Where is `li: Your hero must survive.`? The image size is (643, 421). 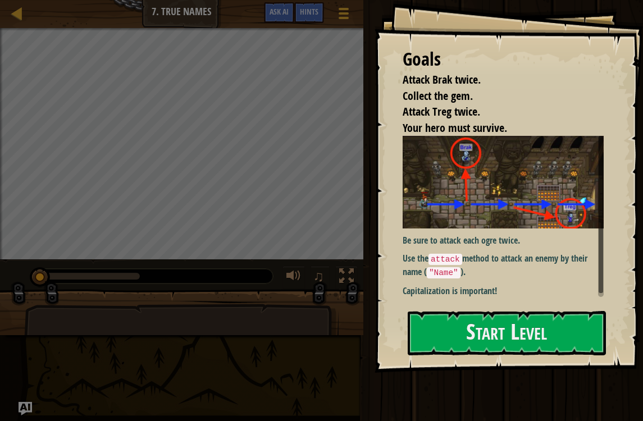 li: Your hero must survive. is located at coordinates (495, 128).